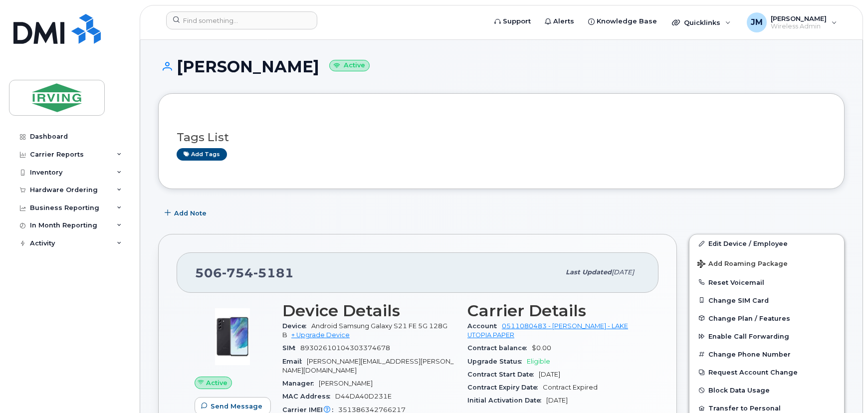  What do you see at coordinates (297, 326) in the screenshot?
I see `span: Device` at bounding box center [297, 326].